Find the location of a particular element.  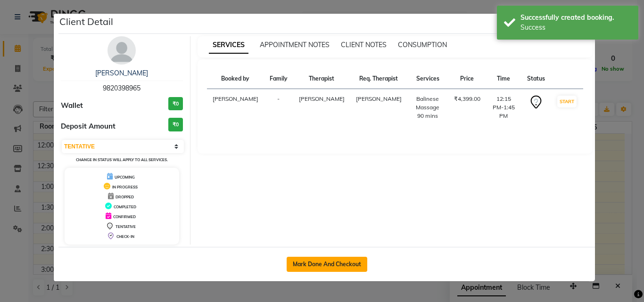

small: Change in status will apply to all services. is located at coordinates (121, 159).